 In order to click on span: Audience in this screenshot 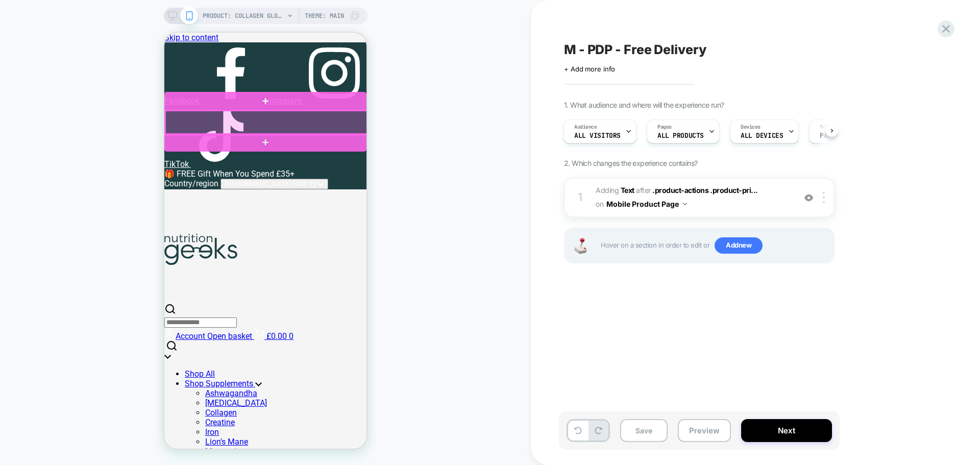, I will do `click(585, 127)`.